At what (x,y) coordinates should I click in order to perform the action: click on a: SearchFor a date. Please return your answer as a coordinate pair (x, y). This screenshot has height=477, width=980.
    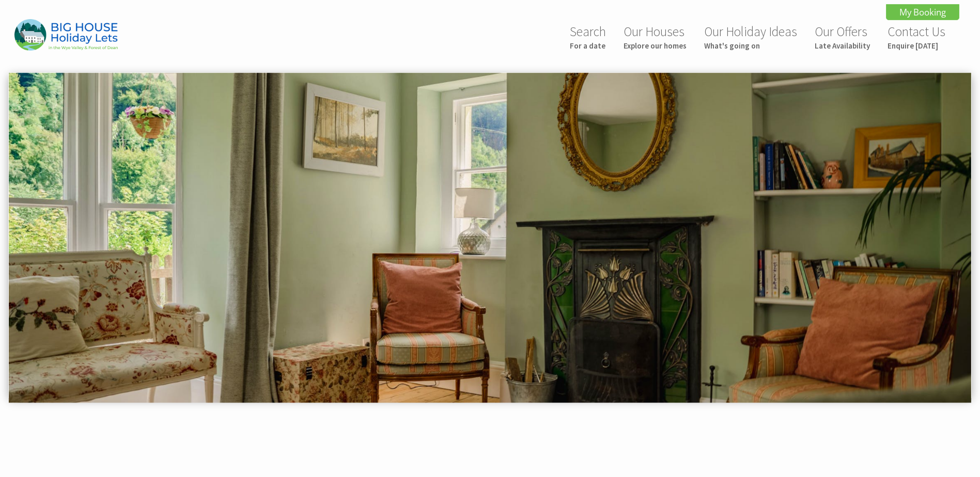
    Looking at the image, I should click on (588, 37).